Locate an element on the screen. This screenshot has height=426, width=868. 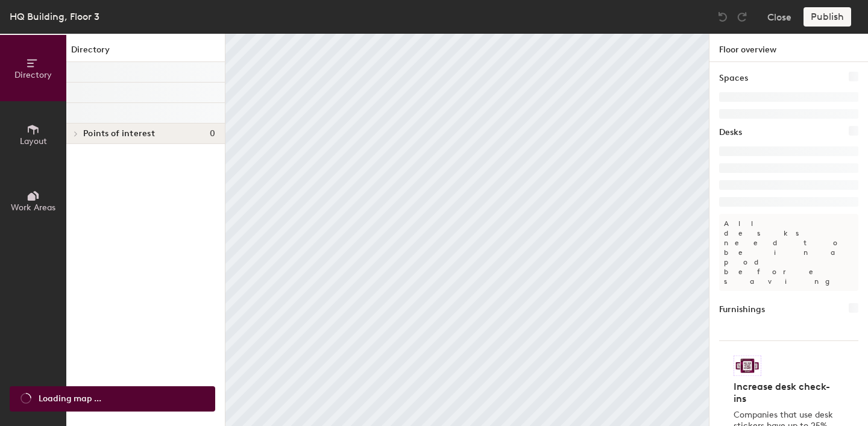
h1: Furnishings is located at coordinates (742, 309).